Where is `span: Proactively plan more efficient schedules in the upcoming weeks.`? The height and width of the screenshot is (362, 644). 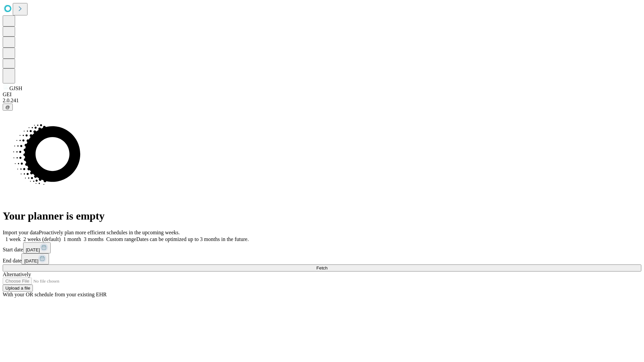
span: Proactively plan more efficient schedules in the upcoming weeks. is located at coordinates (109, 232).